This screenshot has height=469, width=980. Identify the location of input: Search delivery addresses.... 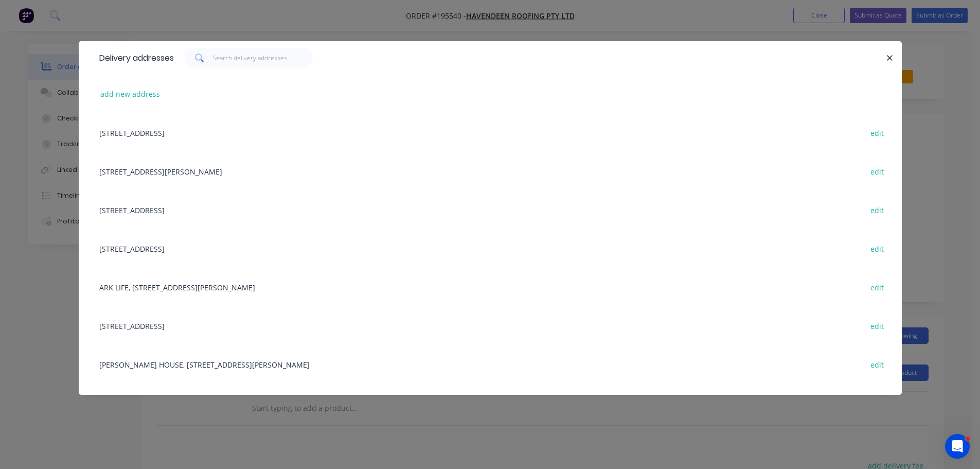
(262, 58).